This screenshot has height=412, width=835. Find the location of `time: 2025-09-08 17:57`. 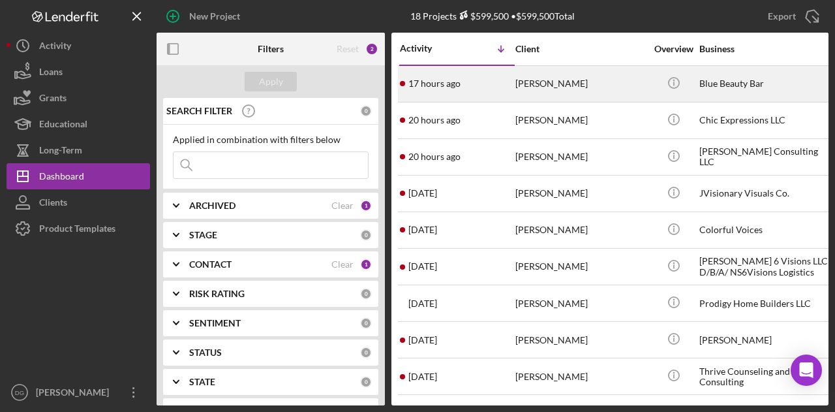

time: 2025-09-08 17:57 is located at coordinates (423, 193).